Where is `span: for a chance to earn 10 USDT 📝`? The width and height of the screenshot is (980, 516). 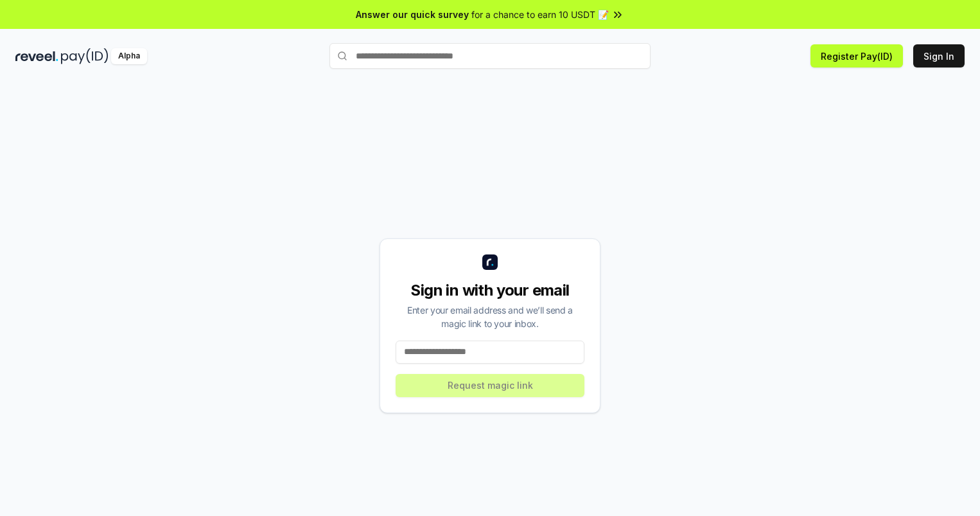 span: for a chance to earn 10 USDT 📝 is located at coordinates (540, 14).